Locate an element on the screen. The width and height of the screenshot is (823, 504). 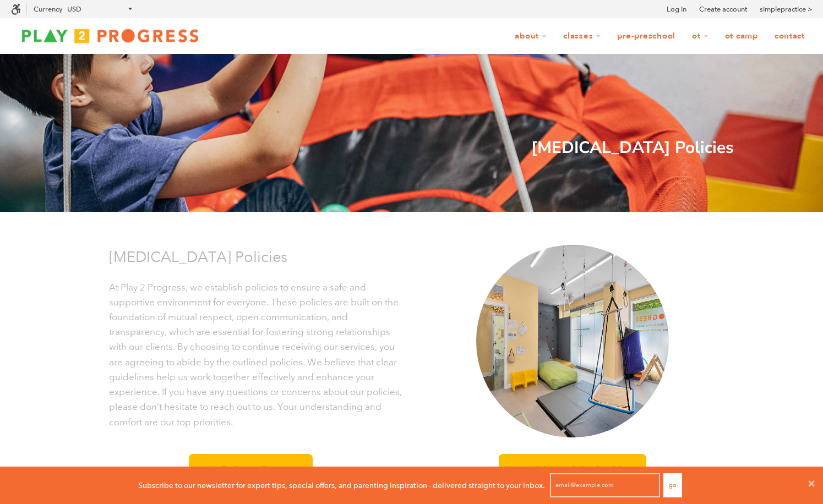
input: email@example.com is located at coordinates (605, 485).